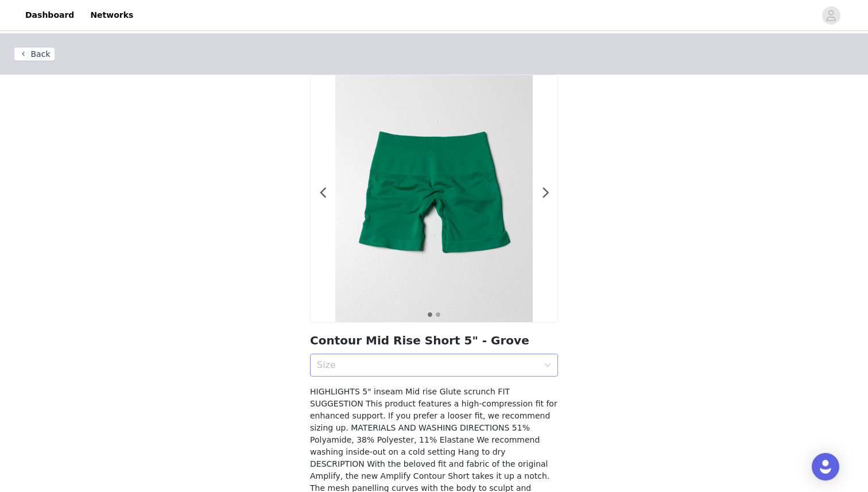 This screenshot has width=868, height=492. I want to click on button: Back, so click(35, 54).